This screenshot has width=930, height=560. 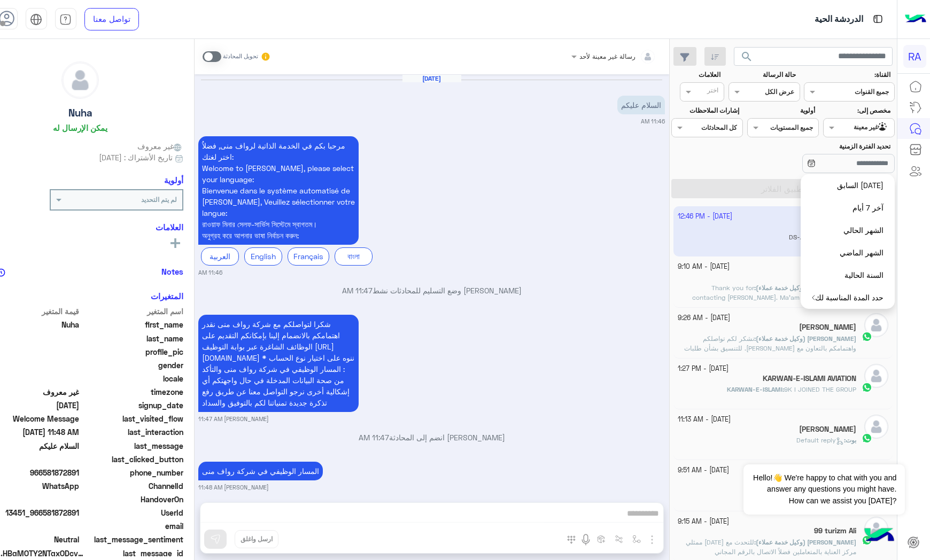 What do you see at coordinates (260, 470) in the screenshot?
I see `p: 18/9/2025, 11:48 AM` at bounding box center [260, 470].